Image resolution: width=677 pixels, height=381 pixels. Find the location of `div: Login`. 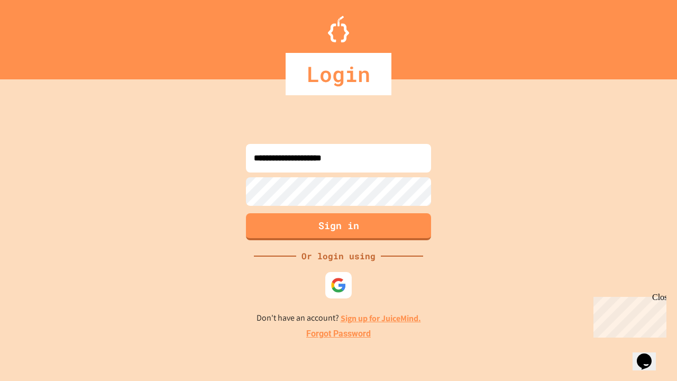

div: Login is located at coordinates (338, 74).